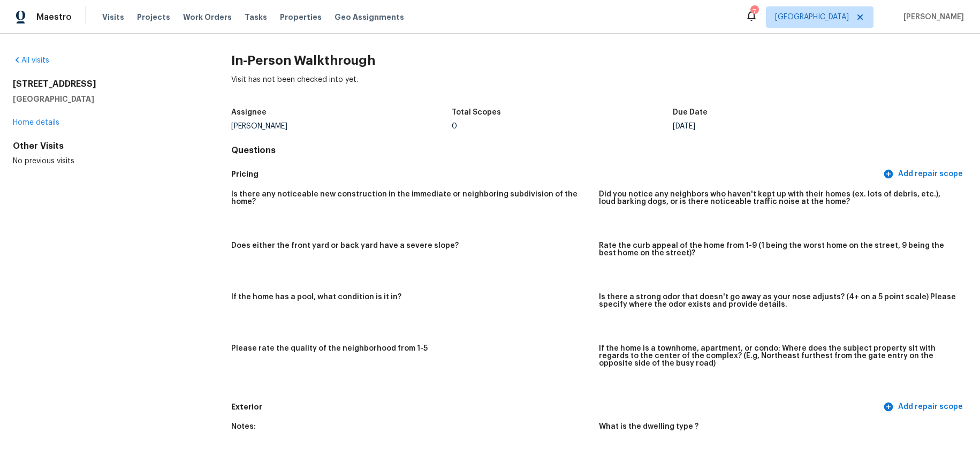 This screenshot has width=980, height=455. What do you see at coordinates (54, 17) in the screenshot?
I see `span: Maestro` at bounding box center [54, 17].